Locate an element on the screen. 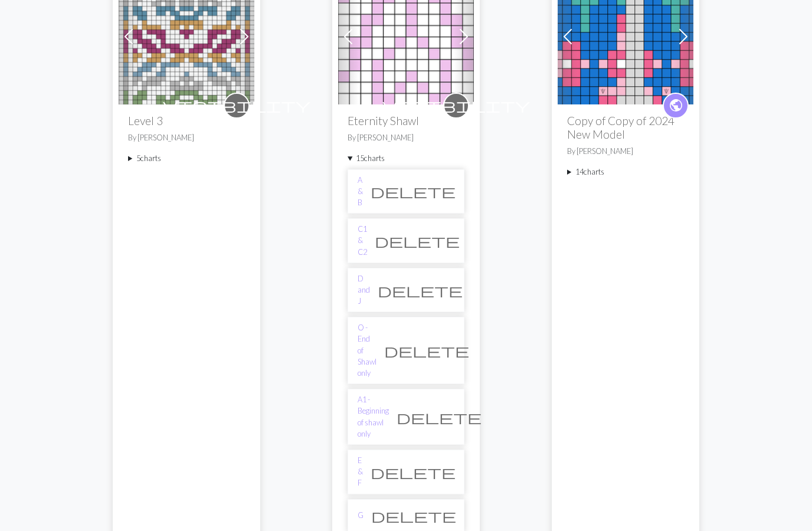 This screenshot has height=531, width=812. summary: 15charts is located at coordinates (406, 158).